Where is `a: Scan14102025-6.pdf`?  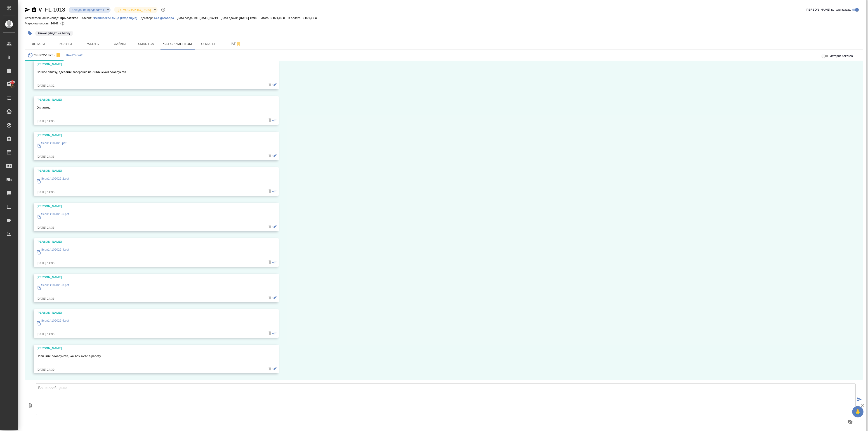 a: Scan14102025-6.pdf is located at coordinates (150, 217).